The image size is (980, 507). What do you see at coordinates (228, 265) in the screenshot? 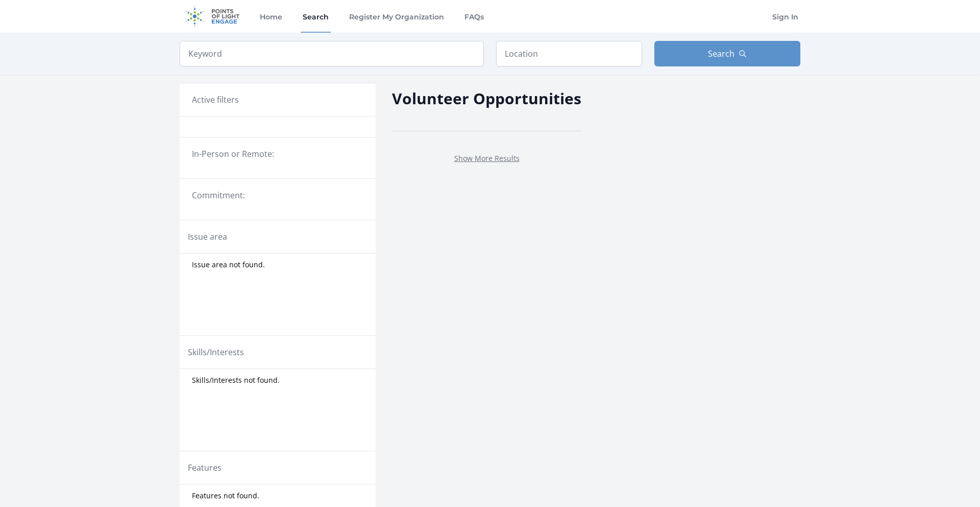
I see `span: Issue area not found.` at bounding box center [228, 265].